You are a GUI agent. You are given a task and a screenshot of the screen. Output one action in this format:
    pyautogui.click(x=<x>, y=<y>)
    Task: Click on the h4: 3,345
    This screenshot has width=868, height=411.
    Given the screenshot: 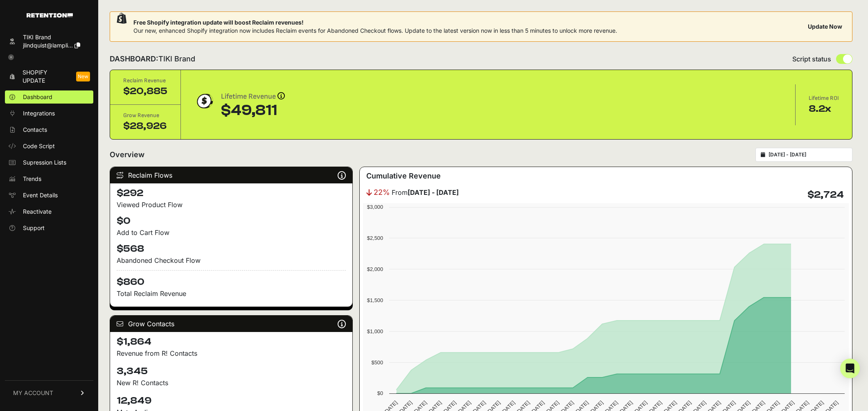 What is the action you would take?
    pyautogui.click(x=231, y=371)
    